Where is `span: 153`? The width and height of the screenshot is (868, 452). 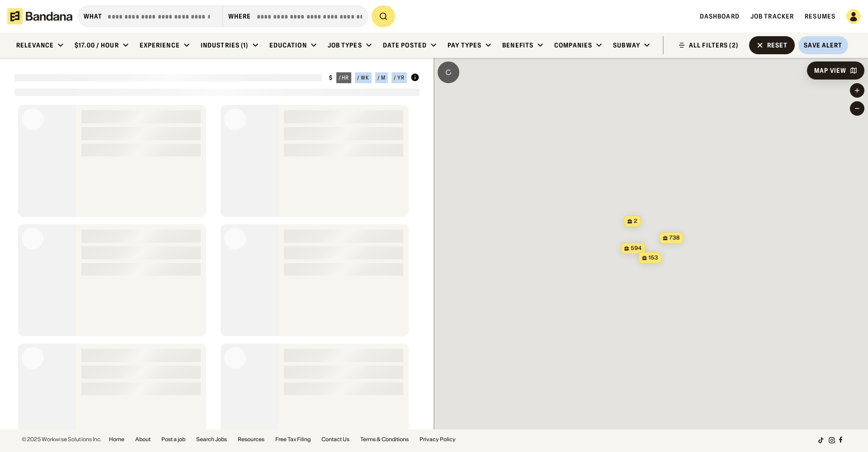 span: 153 is located at coordinates (653, 258).